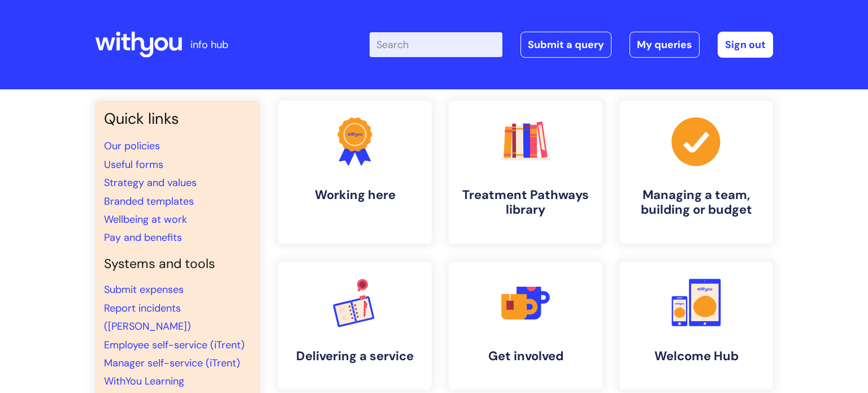 This screenshot has height=393, width=868. Describe the element at coordinates (355, 356) in the screenshot. I see `h4: Delivering a service` at that location.